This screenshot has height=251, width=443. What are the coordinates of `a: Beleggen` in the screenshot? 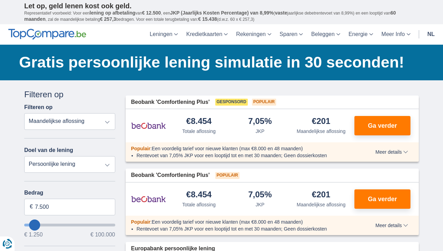 It's located at (326, 34).